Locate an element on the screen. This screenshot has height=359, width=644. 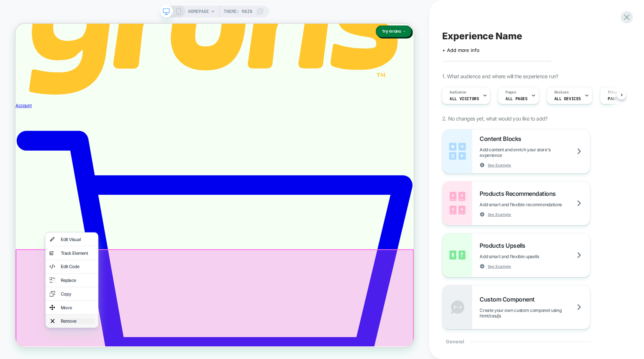
span: Theme: MAIN is located at coordinates (238, 12).